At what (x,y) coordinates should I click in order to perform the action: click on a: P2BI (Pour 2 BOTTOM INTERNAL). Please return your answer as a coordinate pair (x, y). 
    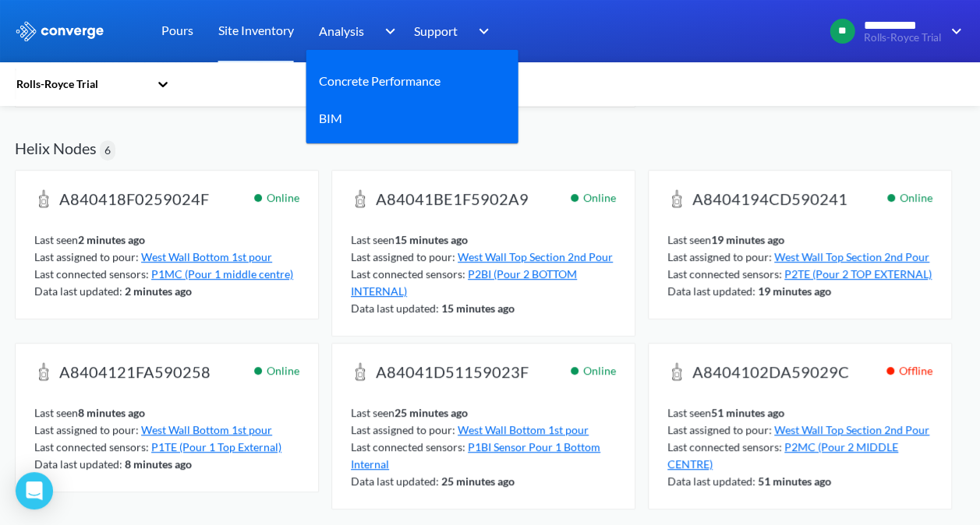
    Looking at the image, I should click on (464, 282).